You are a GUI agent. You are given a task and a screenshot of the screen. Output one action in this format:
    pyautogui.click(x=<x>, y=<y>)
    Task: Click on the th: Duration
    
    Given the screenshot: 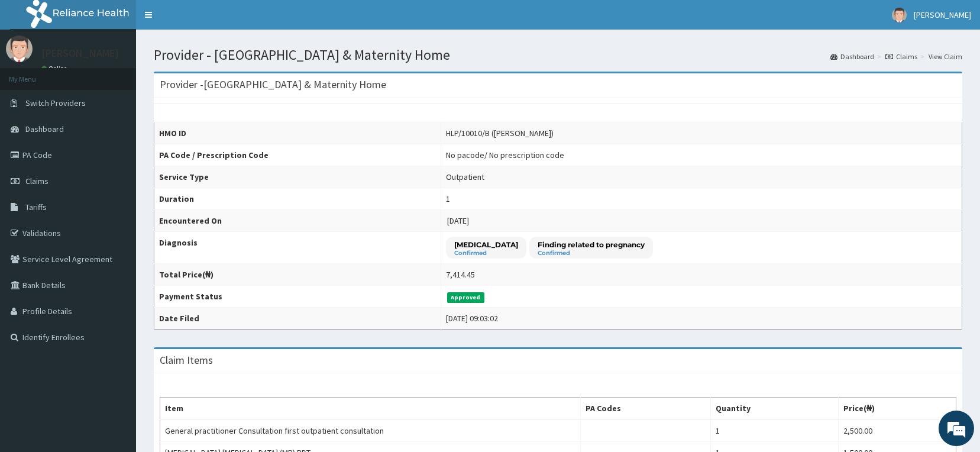 What is the action you would take?
    pyautogui.click(x=297, y=199)
    